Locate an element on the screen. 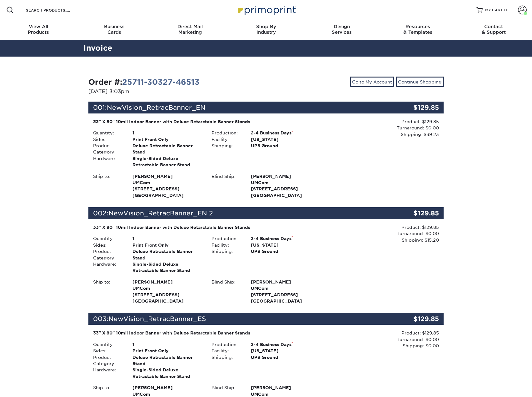  strong: Order #: is located at coordinates (144, 82).